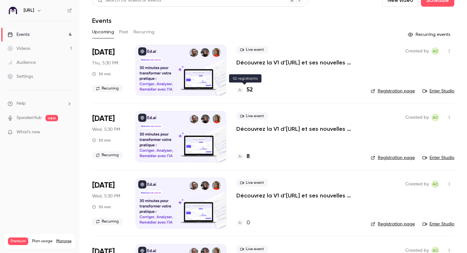  What do you see at coordinates (248, 157) in the screenshot?
I see `h4: 8` at bounding box center [248, 157].